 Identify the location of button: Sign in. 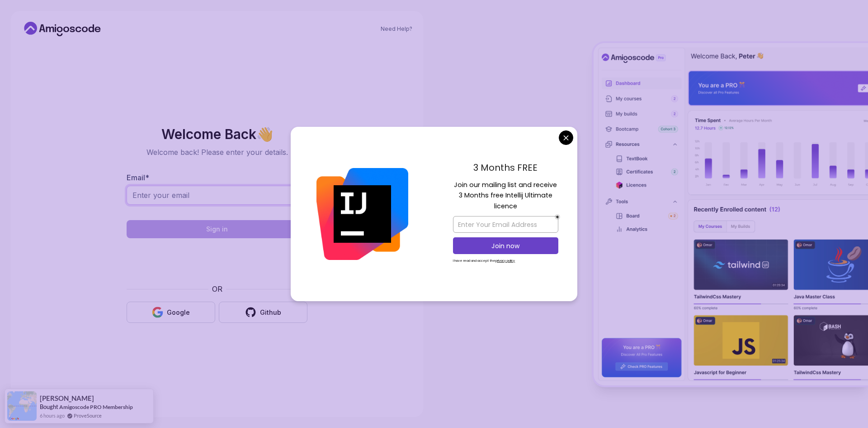
(217, 229).